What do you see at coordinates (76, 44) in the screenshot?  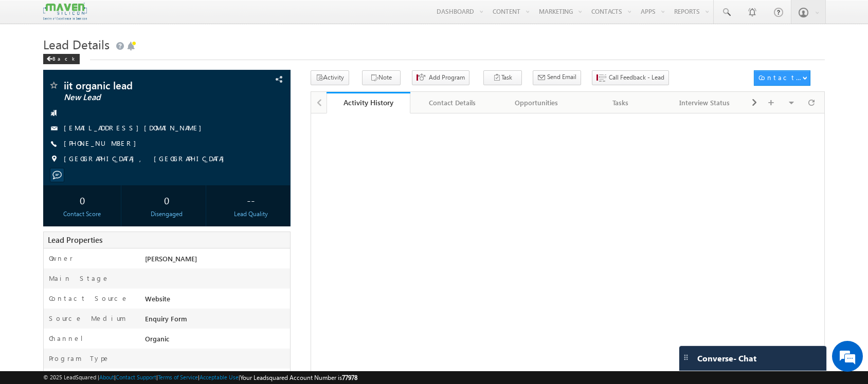 I see `span: Lead Details` at bounding box center [76, 44].